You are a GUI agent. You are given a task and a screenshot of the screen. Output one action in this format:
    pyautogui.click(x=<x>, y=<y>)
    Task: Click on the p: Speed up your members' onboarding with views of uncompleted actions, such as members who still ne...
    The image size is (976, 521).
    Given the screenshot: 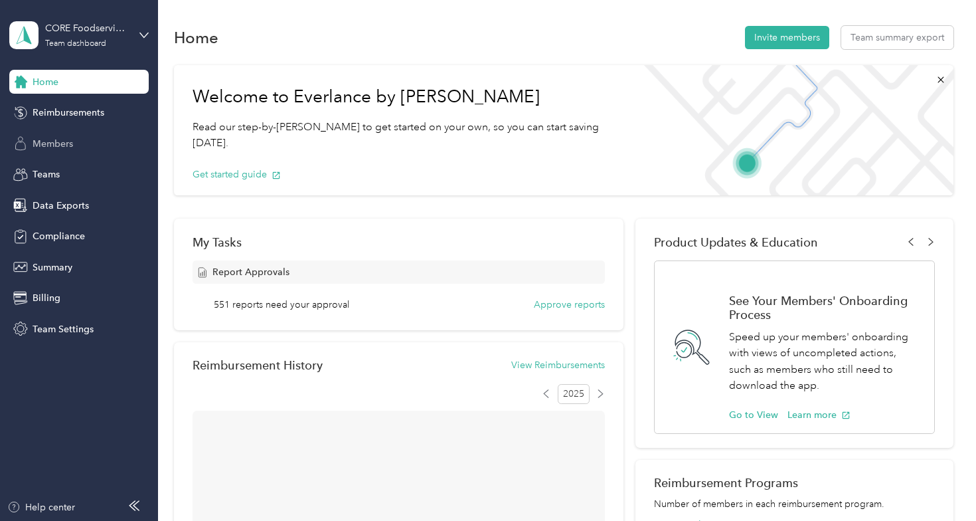 What is the action you would take?
    pyautogui.click(x=825, y=361)
    